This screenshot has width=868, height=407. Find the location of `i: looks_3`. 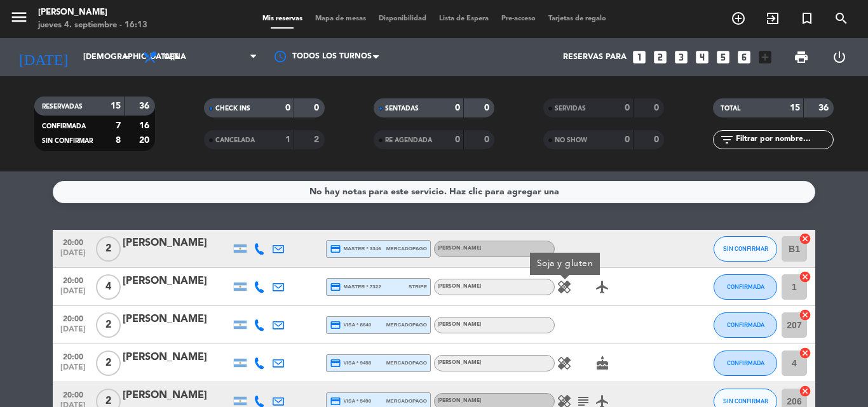

i: looks_3 is located at coordinates (681, 57).